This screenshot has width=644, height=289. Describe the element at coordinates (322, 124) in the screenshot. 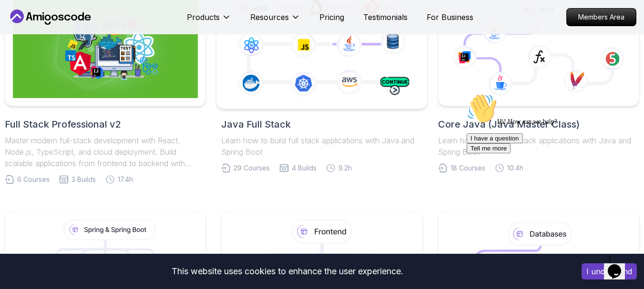

I see `h2: Java Full Stack` at that location.